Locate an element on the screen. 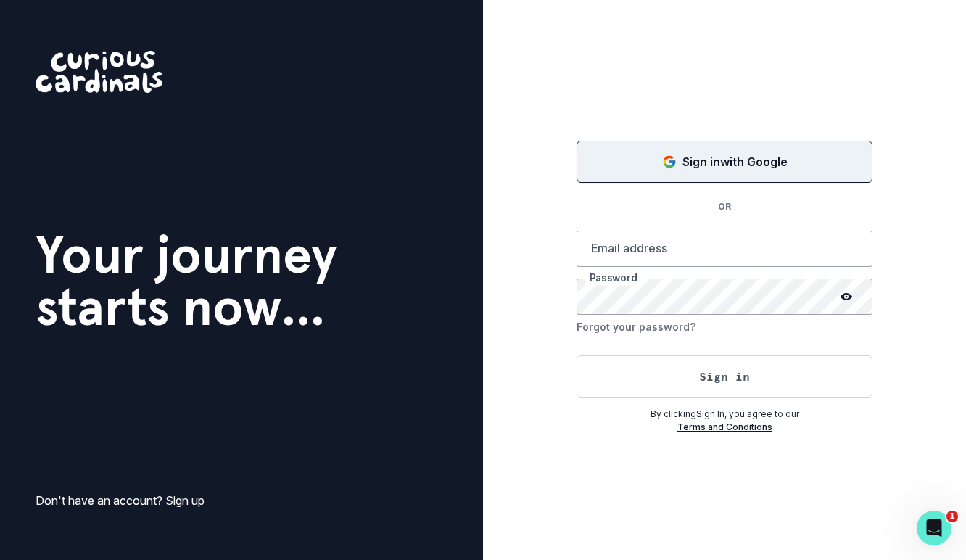 The width and height of the screenshot is (966, 560). a: Terms and Conditions is located at coordinates (725, 426).